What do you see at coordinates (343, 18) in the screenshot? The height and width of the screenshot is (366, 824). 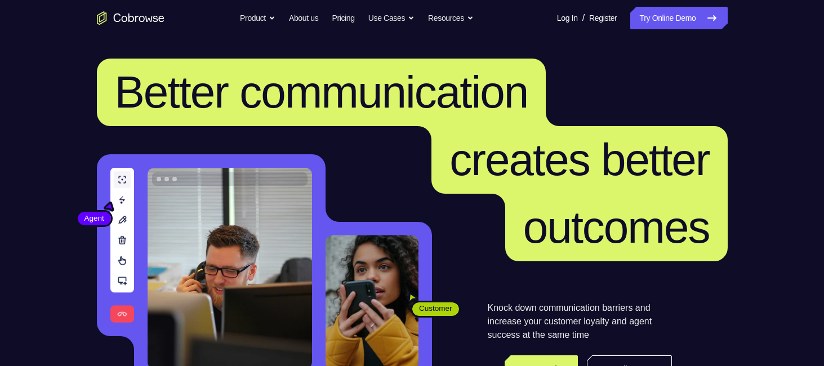 I see `a: Pricing` at bounding box center [343, 18].